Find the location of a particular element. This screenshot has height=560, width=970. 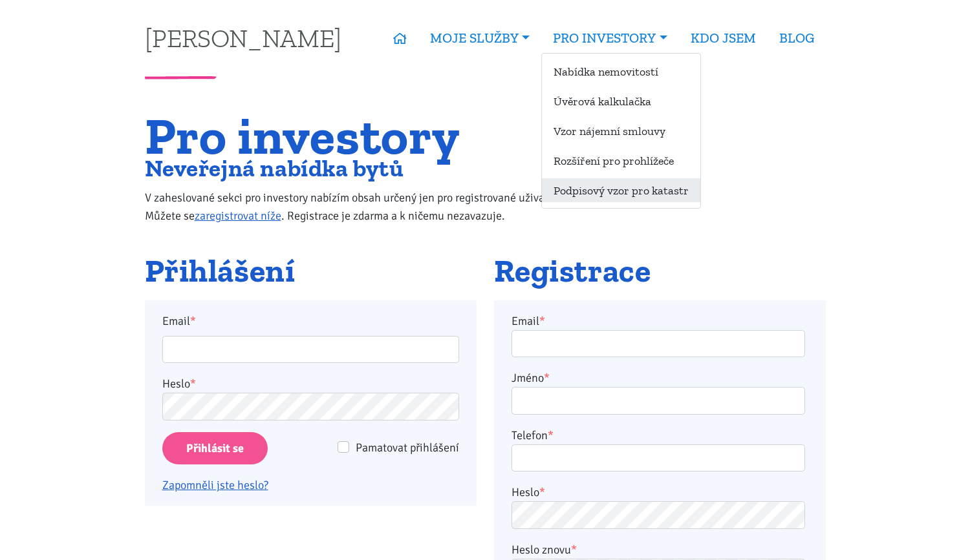

a: Úvěrová kalkulačka is located at coordinates (621, 101).